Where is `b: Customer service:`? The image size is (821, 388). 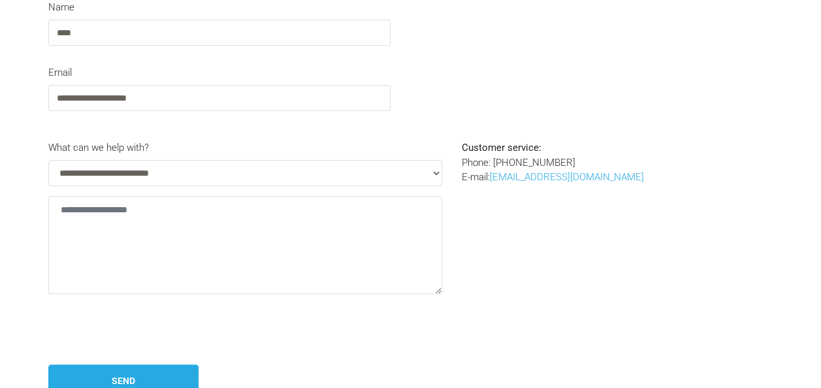
b: Customer service: is located at coordinates (501, 148).